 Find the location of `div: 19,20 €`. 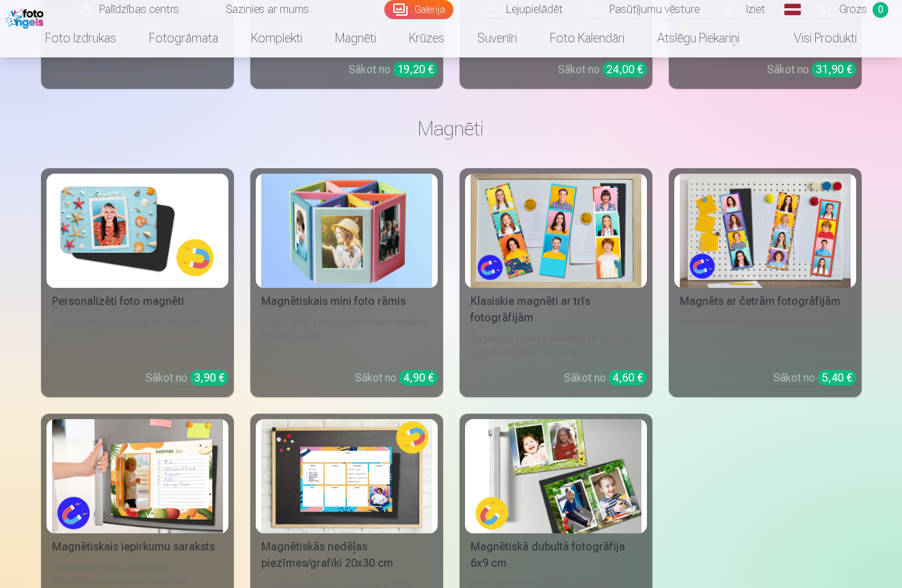

div: 19,20 € is located at coordinates (416, 69).